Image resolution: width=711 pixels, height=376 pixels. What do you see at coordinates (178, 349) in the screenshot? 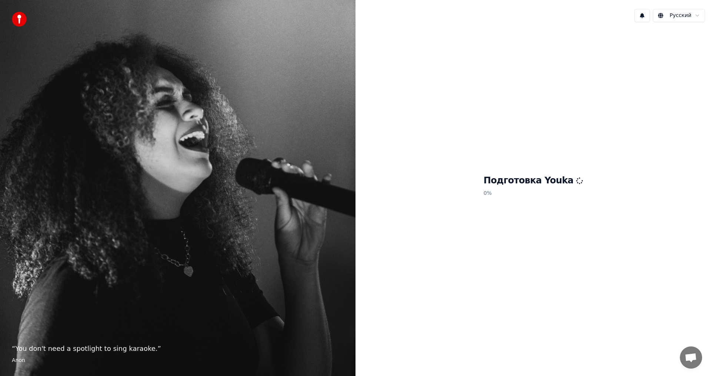
I see `p: “ You don't need a spotlight to sing karaoke. ”` at bounding box center [178, 349].